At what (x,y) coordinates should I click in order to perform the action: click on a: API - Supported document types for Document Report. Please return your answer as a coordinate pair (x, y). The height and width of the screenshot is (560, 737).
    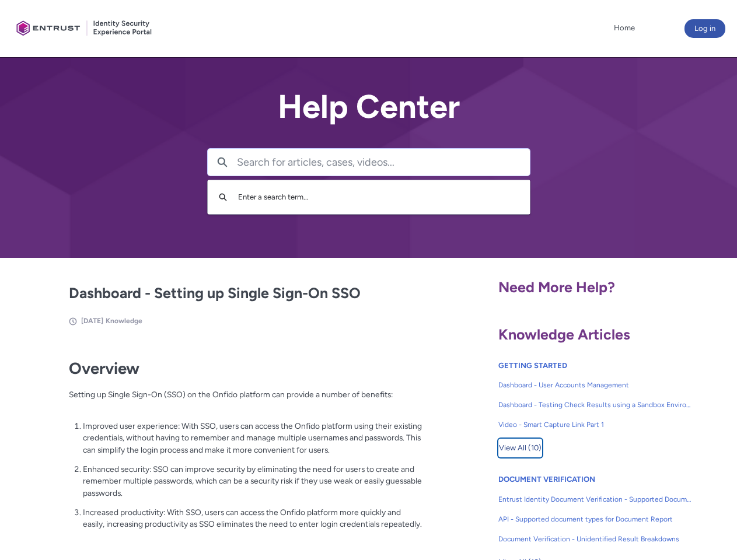
    Looking at the image, I should click on (595, 519).